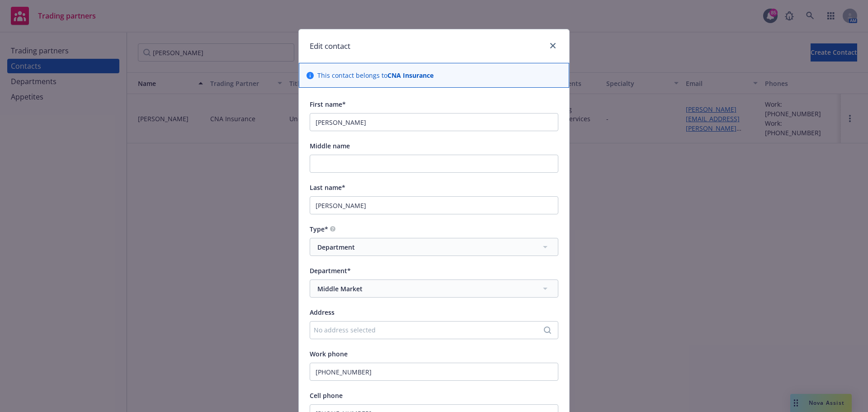 The image size is (868, 412). What do you see at coordinates (417, 247) in the screenshot?
I see `span: Department` at bounding box center [417, 247].